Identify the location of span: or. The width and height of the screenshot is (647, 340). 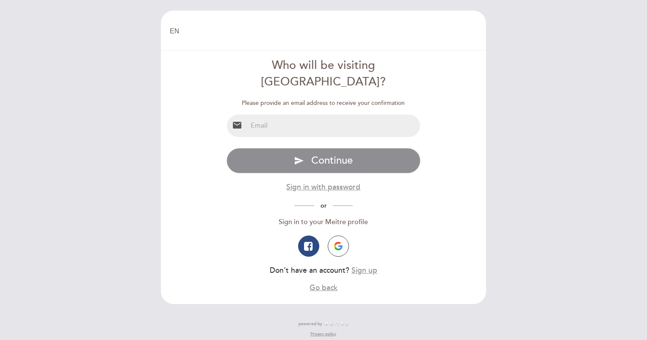
(323, 206).